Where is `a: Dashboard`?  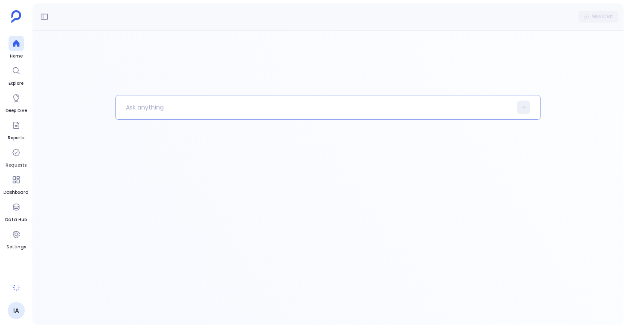
a: Dashboard is located at coordinates (16, 184).